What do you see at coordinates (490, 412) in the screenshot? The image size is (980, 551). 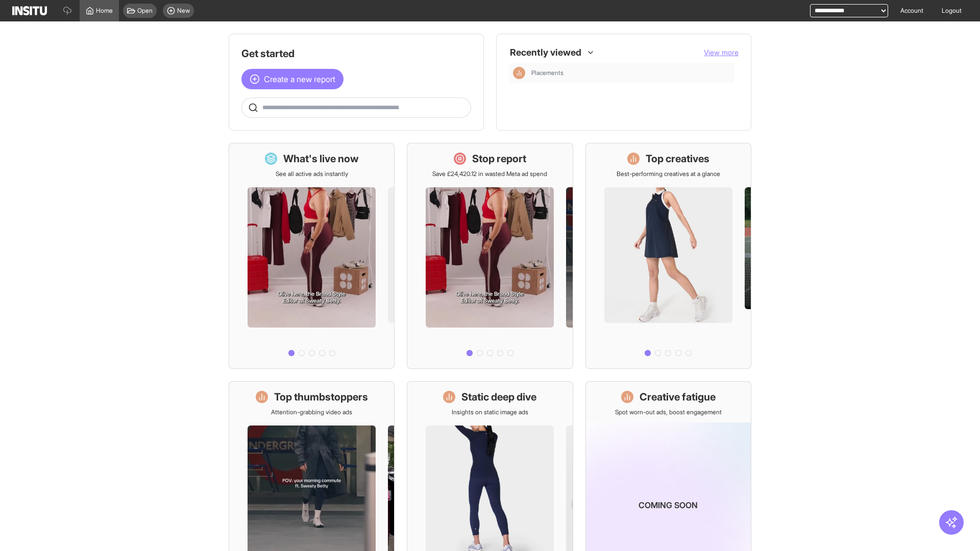 I see `p: Insights on static image ads` at bounding box center [490, 412].